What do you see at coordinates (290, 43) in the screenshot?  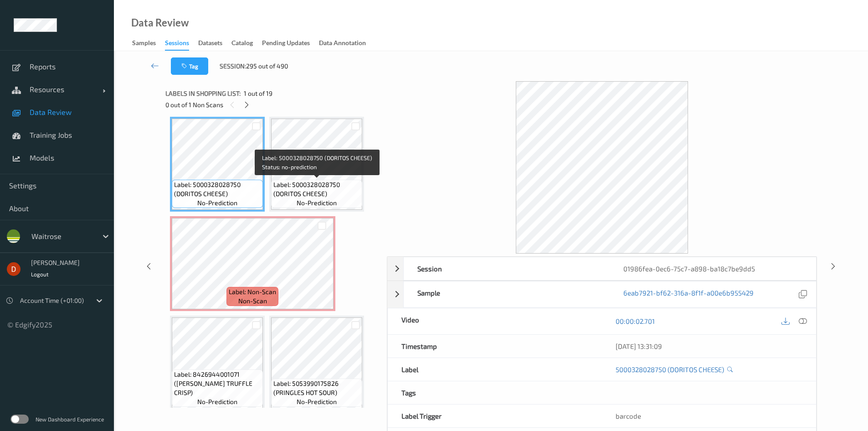 I see `a: Pending Updates` at bounding box center [290, 43].